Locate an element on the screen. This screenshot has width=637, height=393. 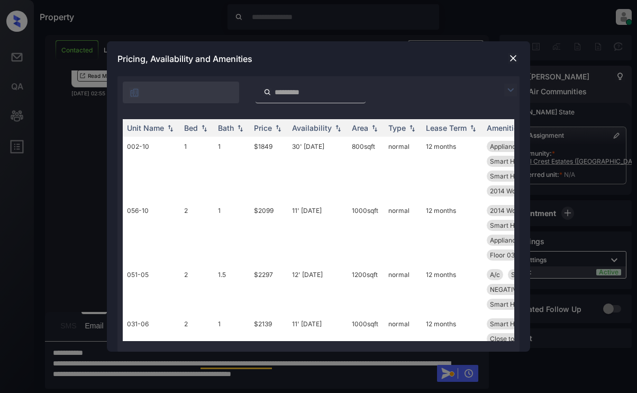
td: 031-06 is located at coordinates (151, 345).